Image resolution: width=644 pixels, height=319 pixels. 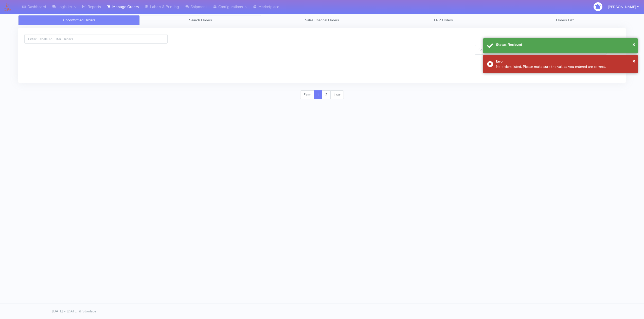 What do you see at coordinates (318, 95) in the screenshot?
I see `a: 1` at bounding box center [318, 95].